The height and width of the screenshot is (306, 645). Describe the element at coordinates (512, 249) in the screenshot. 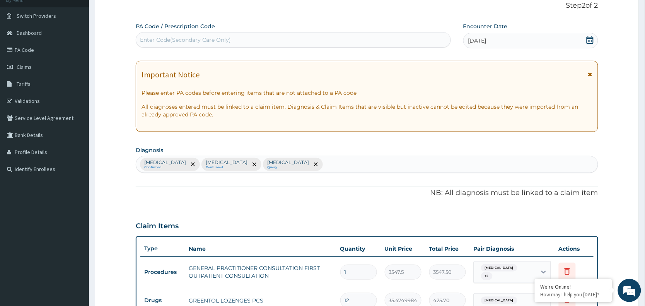

I see `th: Pair Diagnosis` at that location.